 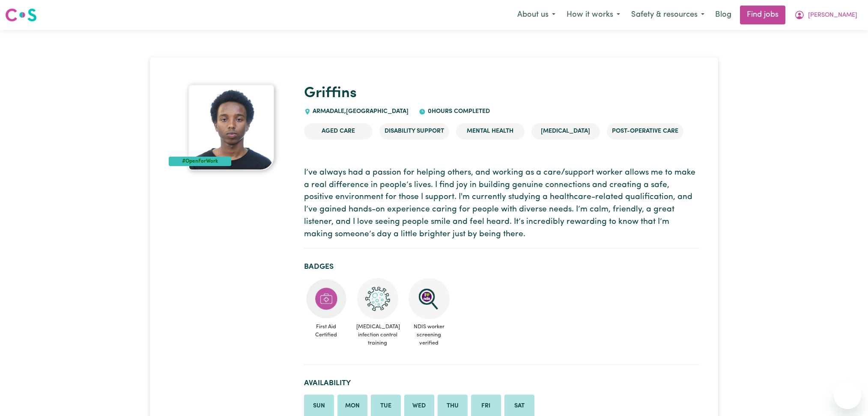 What do you see at coordinates (536, 15) in the screenshot?
I see `button: About us` at bounding box center [536, 15].